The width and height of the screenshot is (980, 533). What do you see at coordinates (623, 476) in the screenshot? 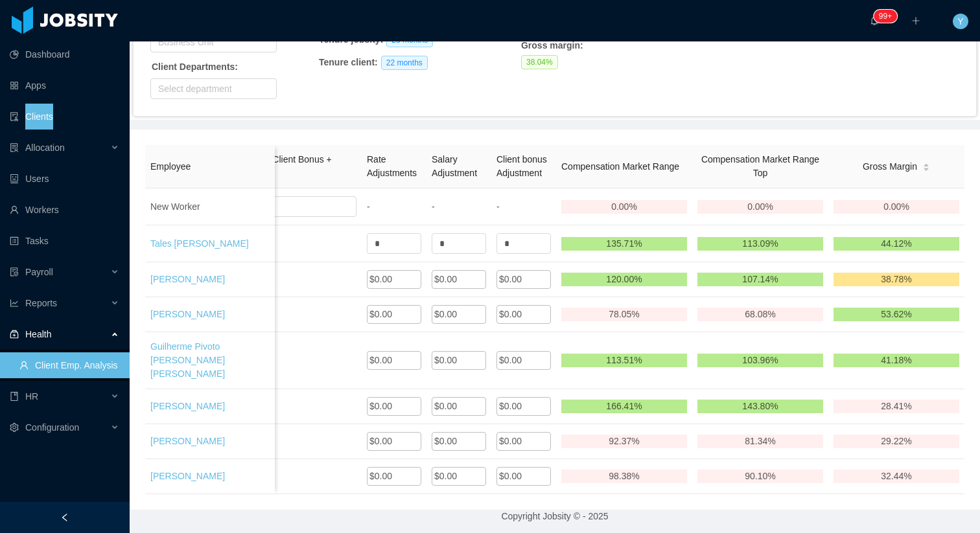
I see `span: 98.38%` at bounding box center [623, 476].